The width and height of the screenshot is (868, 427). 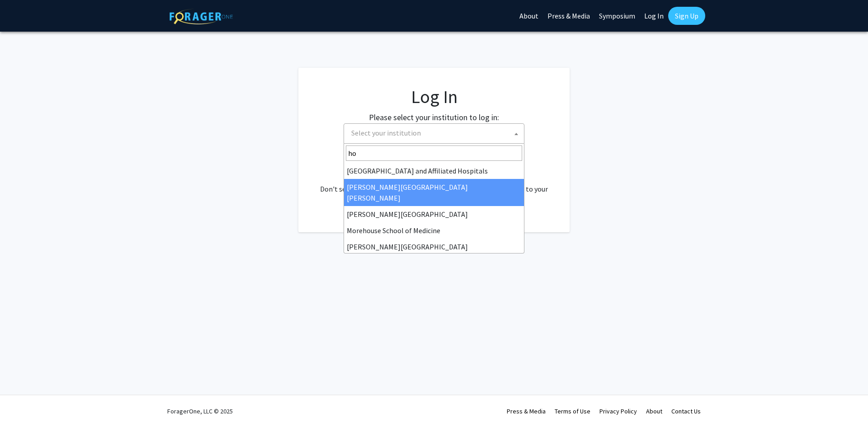 I want to click on img: ForagerOne Logo, so click(x=201, y=16).